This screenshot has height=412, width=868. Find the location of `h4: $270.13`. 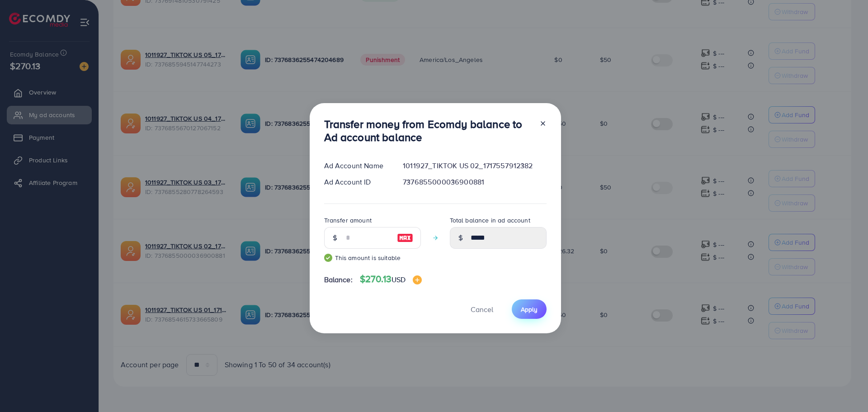

h4: $270.13 is located at coordinates (391, 280).